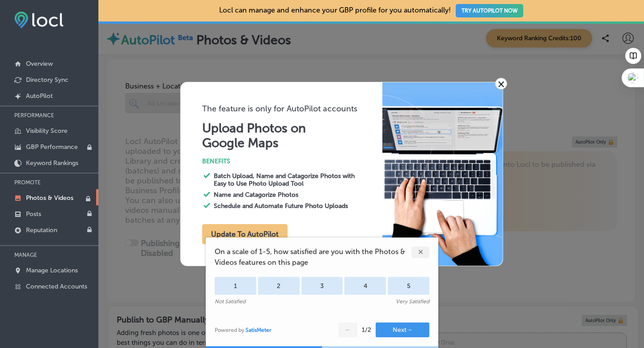 This screenshot has width=644, height=348. I want to click on div: Very Satisfied, so click(412, 301).